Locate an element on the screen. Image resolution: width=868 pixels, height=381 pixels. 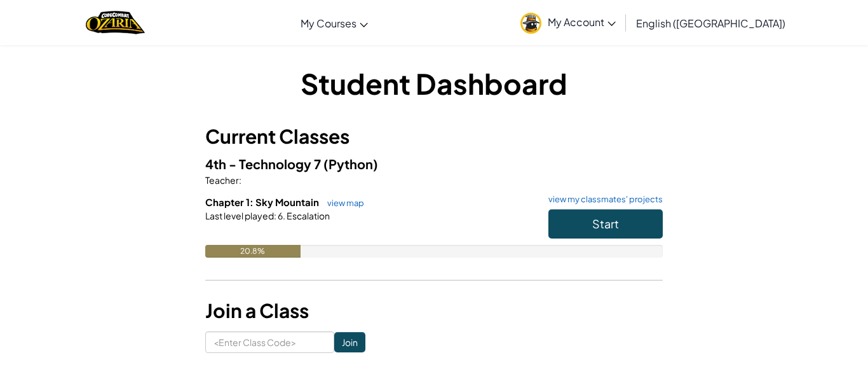
span: Teacher is located at coordinates (221, 180).